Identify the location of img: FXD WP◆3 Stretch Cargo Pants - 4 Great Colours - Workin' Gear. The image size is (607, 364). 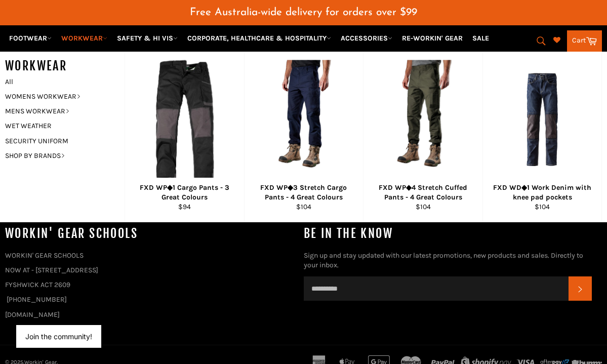
(304, 119).